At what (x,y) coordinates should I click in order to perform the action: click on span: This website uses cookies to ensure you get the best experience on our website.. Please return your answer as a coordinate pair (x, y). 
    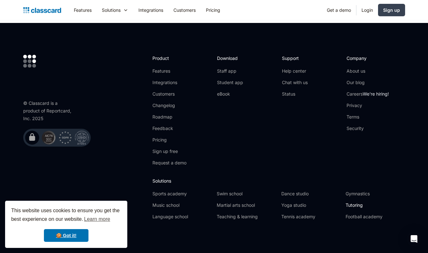
    Looking at the image, I should click on (66, 215).